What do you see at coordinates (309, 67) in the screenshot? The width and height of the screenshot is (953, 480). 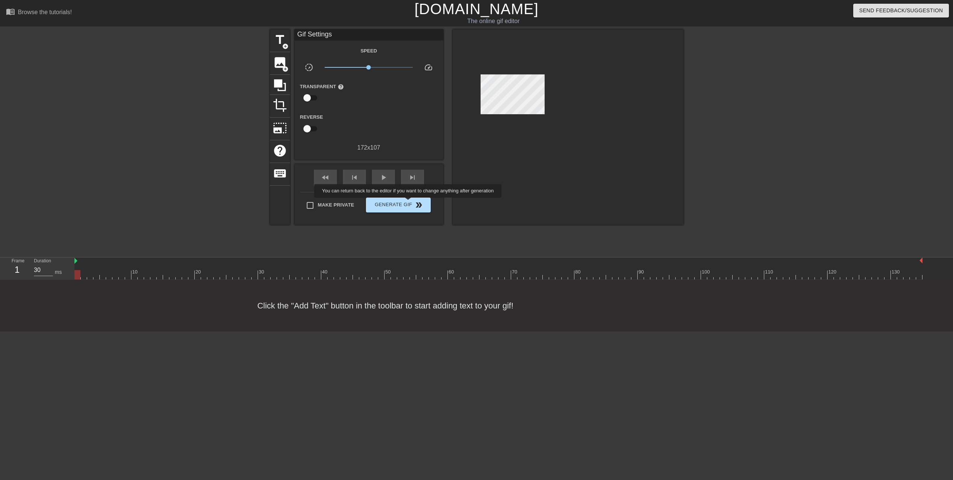 I see `span: slow_motion_video` at bounding box center [309, 67].